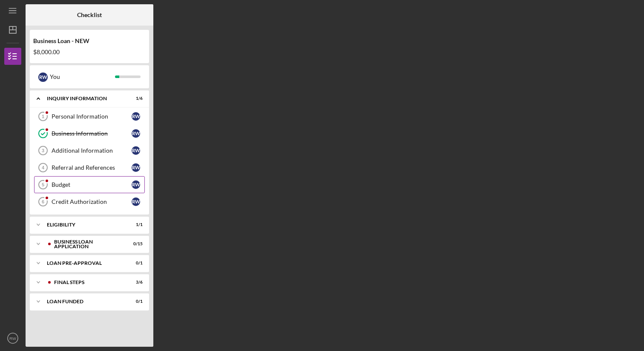 This screenshot has height=351, width=644. What do you see at coordinates (84, 98) in the screenshot?
I see `div: INQUIRY INFORMATION` at bounding box center [84, 98].